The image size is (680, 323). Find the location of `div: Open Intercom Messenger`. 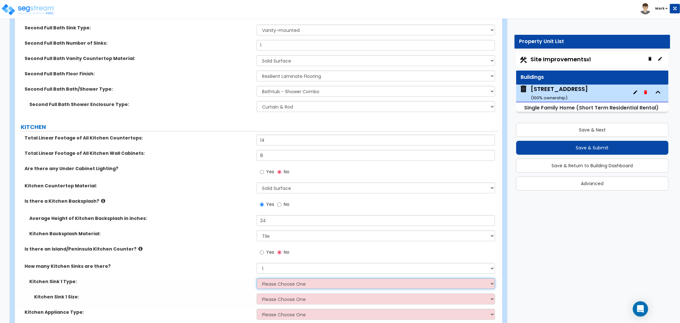

div: Open Intercom Messenger is located at coordinates (641, 309).